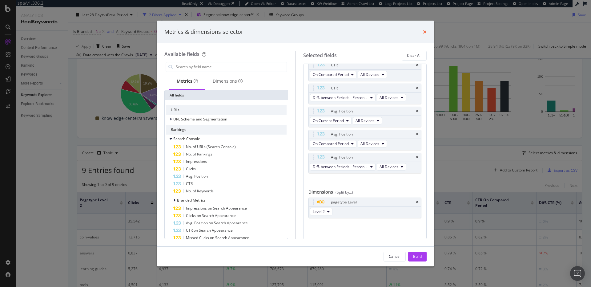 Image resolution: width=591 pixels, height=287 pixels. Describe the element at coordinates (226, 95) in the screenshot. I see `div: All fields` at that location.